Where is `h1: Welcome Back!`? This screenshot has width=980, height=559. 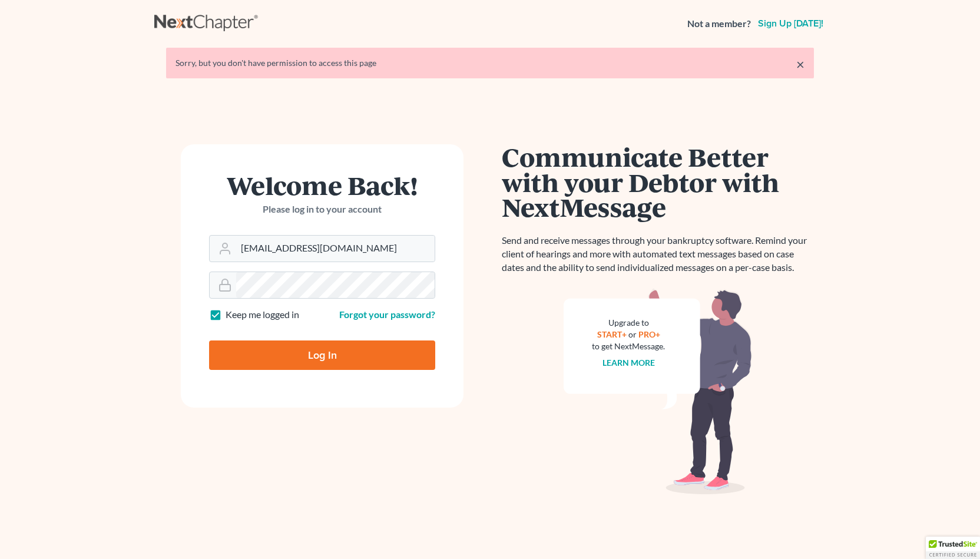
h1: Welcome Back! is located at coordinates (322, 185).